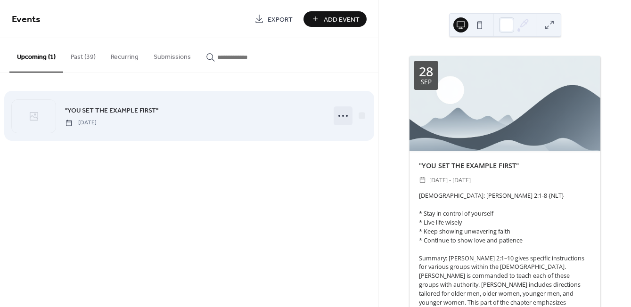 Image resolution: width=631 pixels, height=307 pixels. What do you see at coordinates (112, 111) in the screenshot?
I see `span: "YOU SET THE EXAMPLE FIRST"` at bounding box center [112, 111].